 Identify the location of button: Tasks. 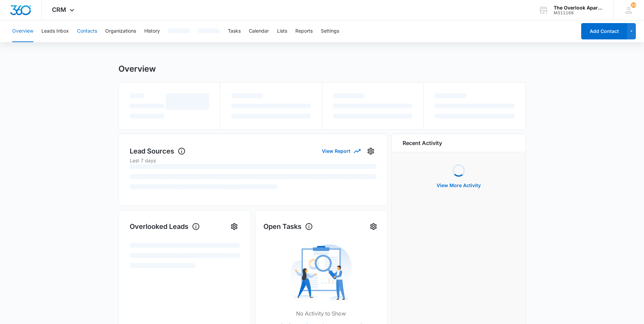
(234, 32).